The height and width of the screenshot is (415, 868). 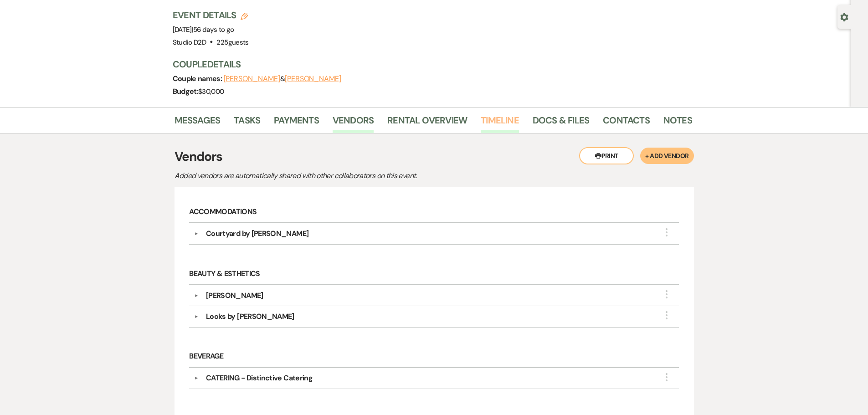 I want to click on h6: Accommodations, so click(x=434, y=213).